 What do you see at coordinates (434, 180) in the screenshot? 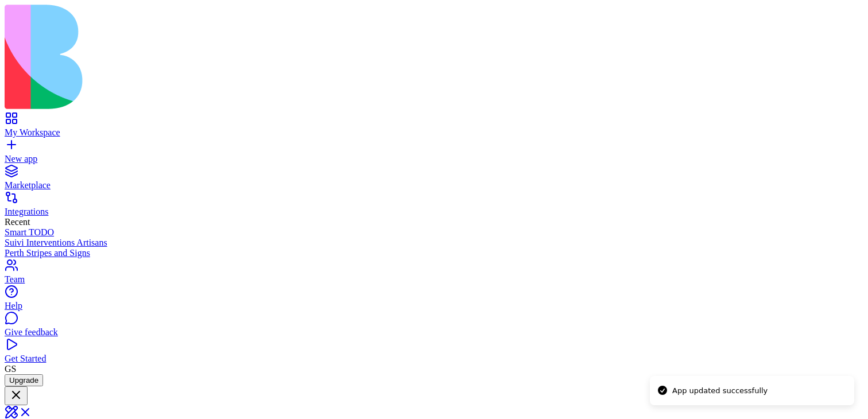
I see `a: Marketplace` at bounding box center [434, 180].